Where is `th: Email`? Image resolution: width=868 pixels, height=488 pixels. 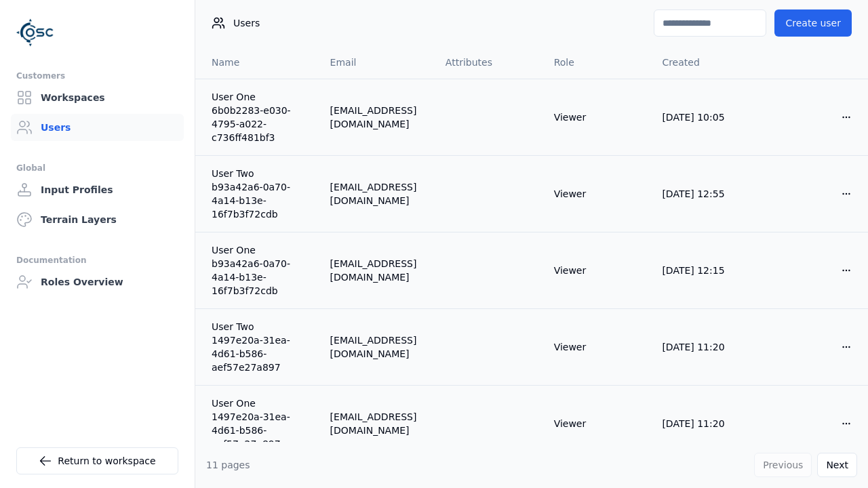 th: Email is located at coordinates (377, 62).